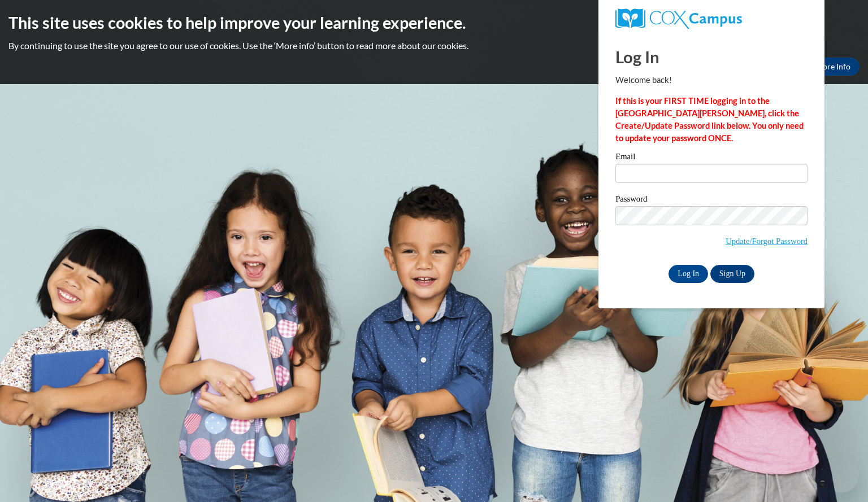 This screenshot has width=868, height=502. What do you see at coordinates (434, 23) in the screenshot?
I see `h2: This site uses cookies to help improve your learning experience.` at bounding box center [434, 23].